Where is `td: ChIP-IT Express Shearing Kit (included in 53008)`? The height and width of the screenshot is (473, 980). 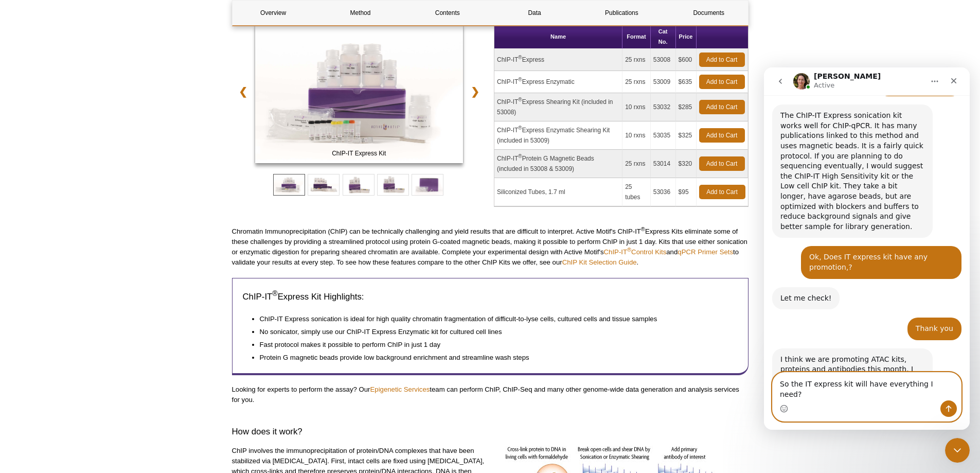 td: ChIP-IT Express Shearing Kit (included in 53008) is located at coordinates (559, 107).